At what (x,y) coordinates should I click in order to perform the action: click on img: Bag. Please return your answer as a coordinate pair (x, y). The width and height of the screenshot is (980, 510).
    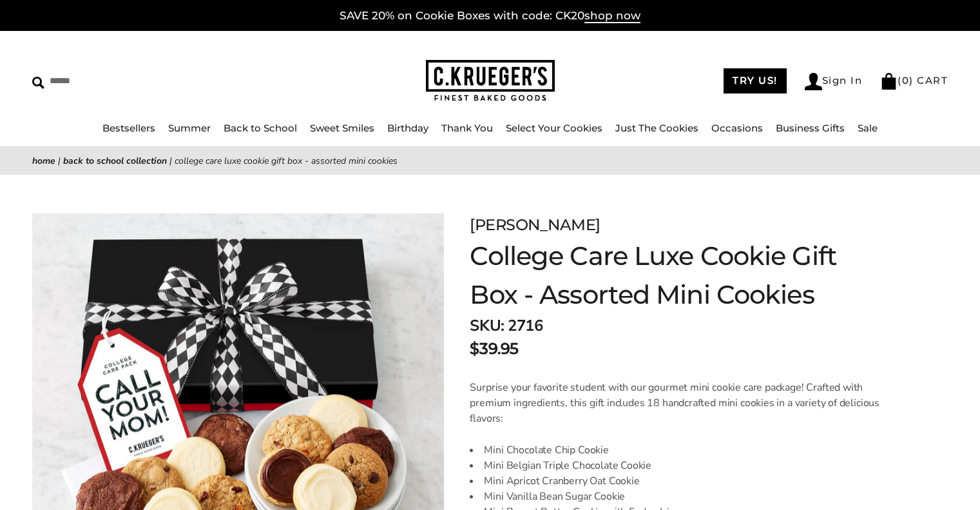
    Looking at the image, I should click on (888, 81).